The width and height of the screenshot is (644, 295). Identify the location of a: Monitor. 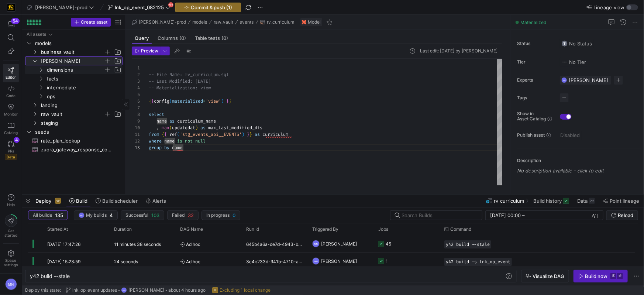
(11, 110).